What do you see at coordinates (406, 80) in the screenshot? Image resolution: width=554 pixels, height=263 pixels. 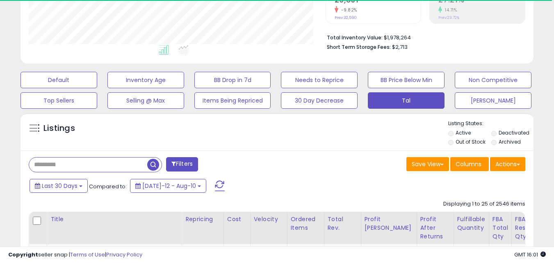 I see `button: BB Price Below Min` at bounding box center [406, 80].